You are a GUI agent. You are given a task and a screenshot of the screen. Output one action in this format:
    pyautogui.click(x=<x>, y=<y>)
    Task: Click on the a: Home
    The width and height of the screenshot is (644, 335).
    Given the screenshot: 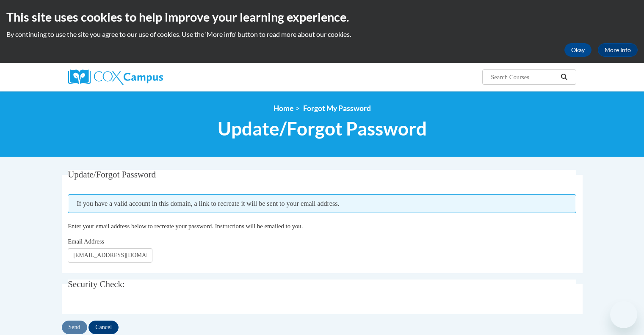 What is the action you would take?
    pyautogui.click(x=283, y=108)
    